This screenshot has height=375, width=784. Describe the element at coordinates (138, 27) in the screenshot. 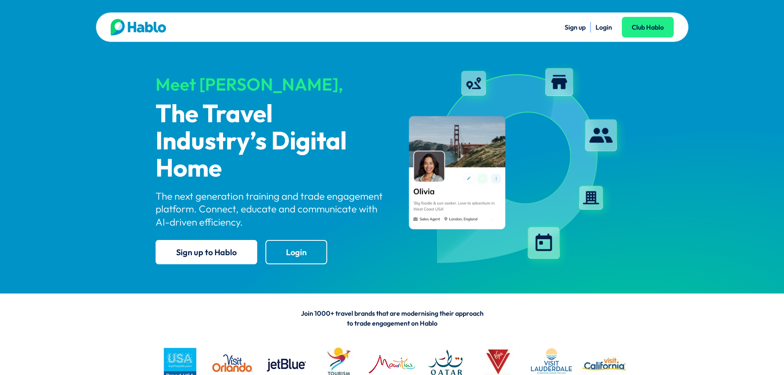

I see `img: Hablo logo main 2` at that location.